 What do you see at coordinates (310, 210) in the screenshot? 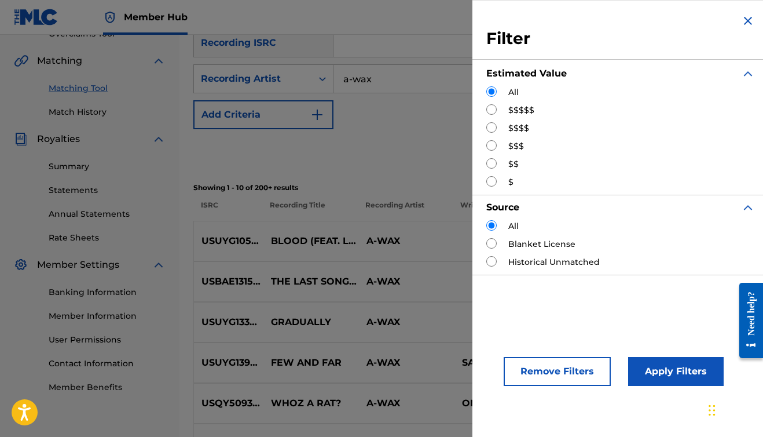
I see `p: Recording Title` at bounding box center [310, 210].